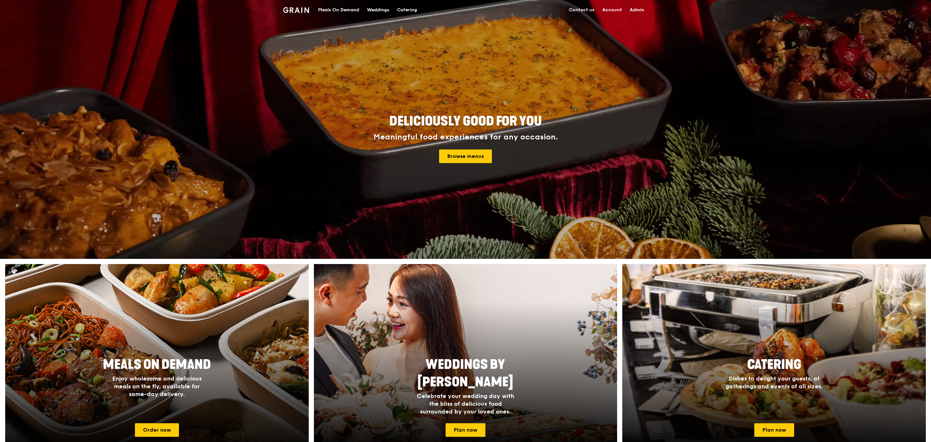 This screenshot has width=931, height=442. I want to click on a: Account, so click(612, 10).